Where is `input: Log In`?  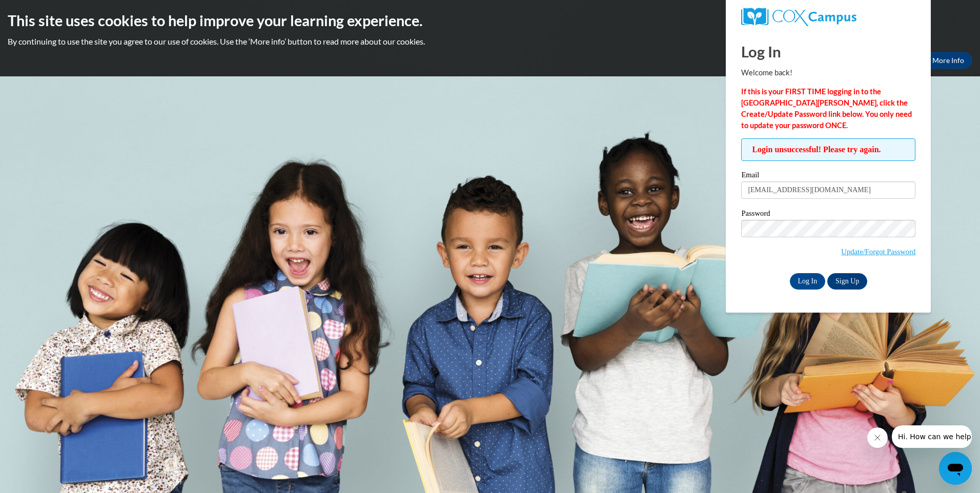
input: Log In is located at coordinates (808, 281).